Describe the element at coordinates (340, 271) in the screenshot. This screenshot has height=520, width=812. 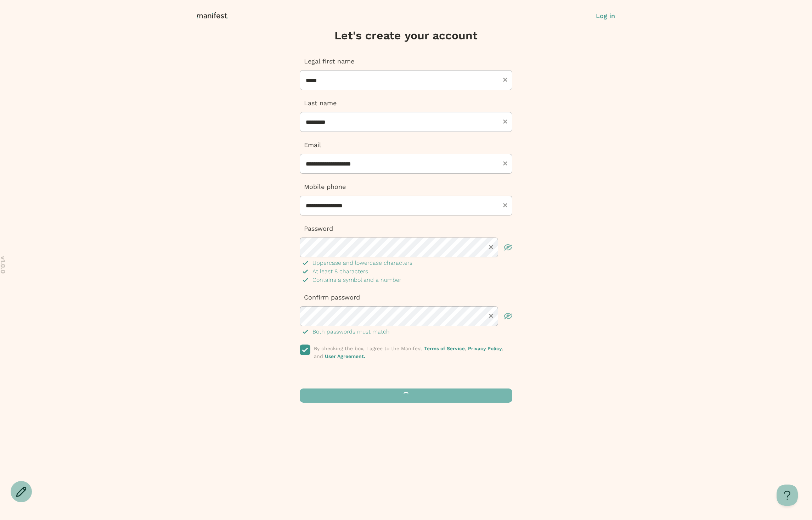
I see `p: At least 8 characters` at that location.